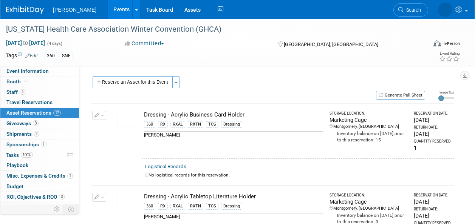  I want to click on a: Search, so click(411, 10).